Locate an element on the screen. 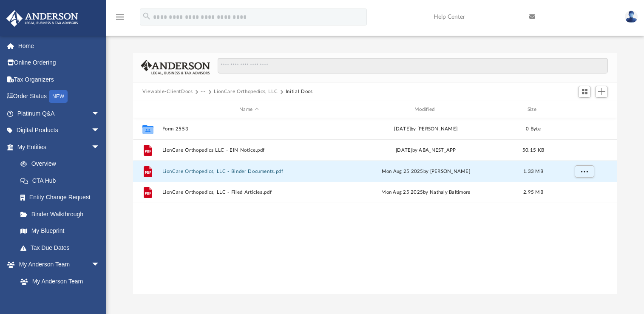 This screenshot has width=644, height=314. a: Online Ordering is located at coordinates (59, 63).